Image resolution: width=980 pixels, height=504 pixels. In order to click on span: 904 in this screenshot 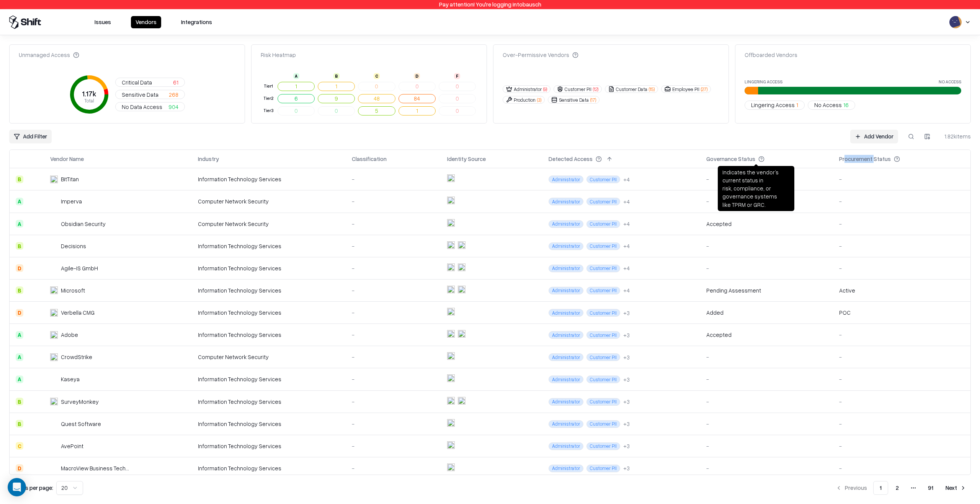, I will do `click(173, 107)`.